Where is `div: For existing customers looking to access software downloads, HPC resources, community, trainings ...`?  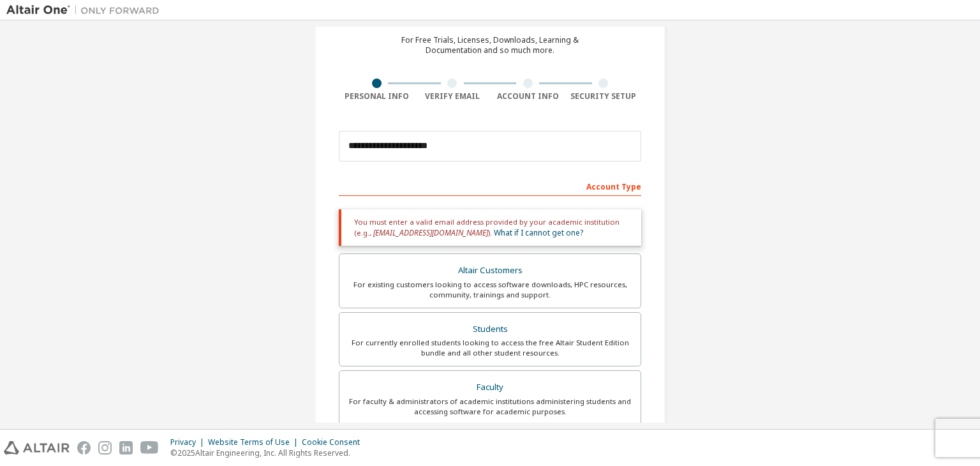 div: For existing customers looking to access software downloads, HPC resources, community, trainings ... is located at coordinates (490, 289).